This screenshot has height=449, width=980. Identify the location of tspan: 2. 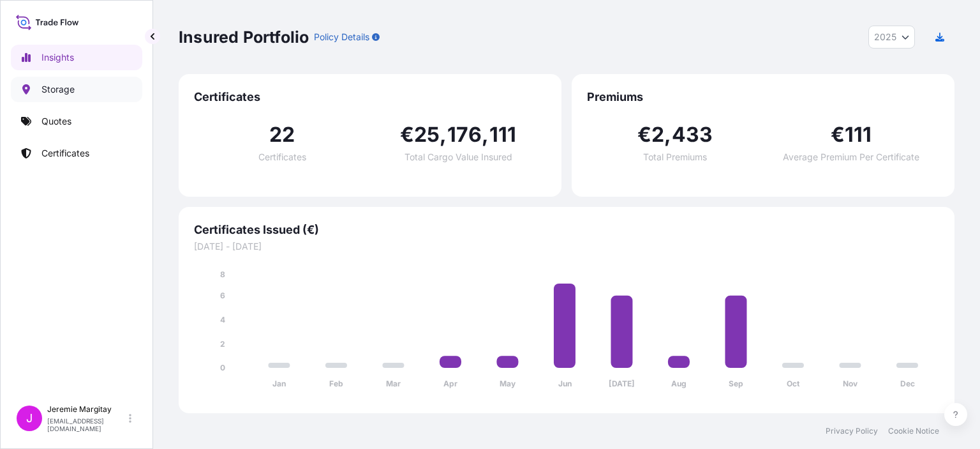
(223, 343).